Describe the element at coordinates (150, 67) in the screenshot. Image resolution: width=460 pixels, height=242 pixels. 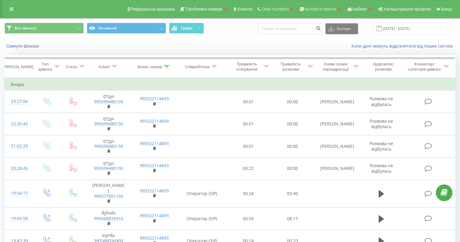
I see `div: Бізнес номер` at that location.